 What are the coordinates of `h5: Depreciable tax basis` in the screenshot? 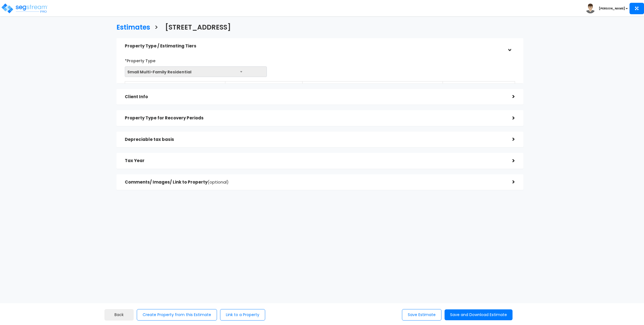 It's located at (314, 140).